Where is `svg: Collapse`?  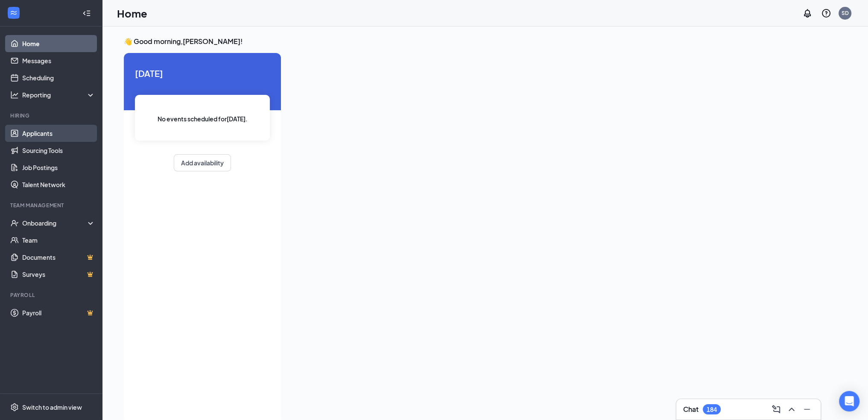 svg: Collapse is located at coordinates (87, 13).